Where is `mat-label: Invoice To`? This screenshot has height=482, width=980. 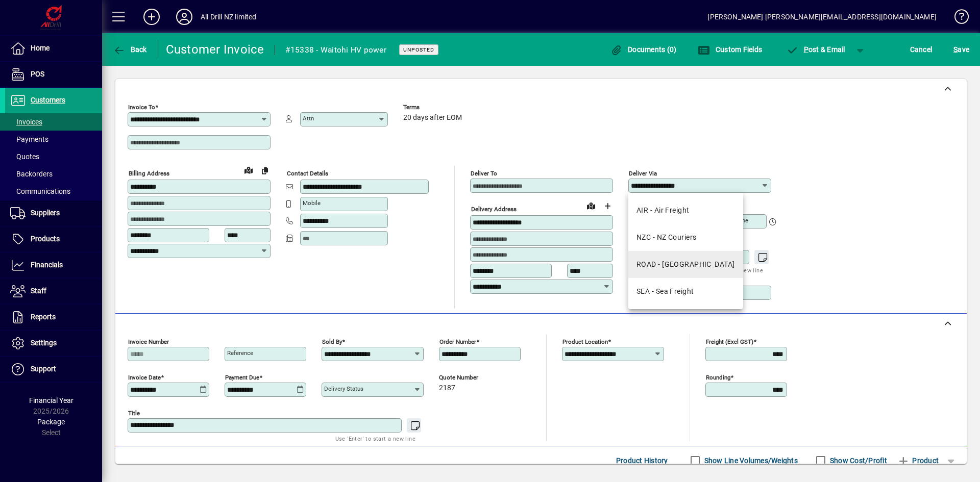 mat-label: Invoice To is located at coordinates (142, 107).